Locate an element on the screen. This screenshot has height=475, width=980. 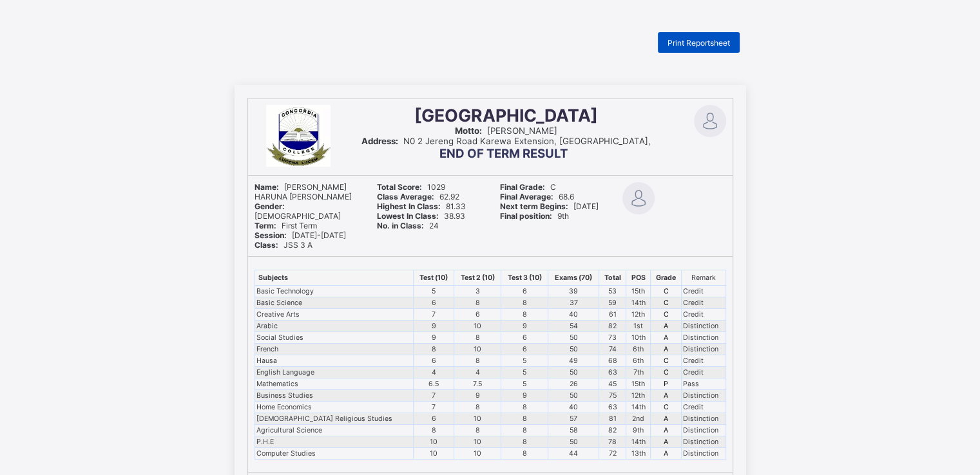
td: 57 is located at coordinates (573, 419).